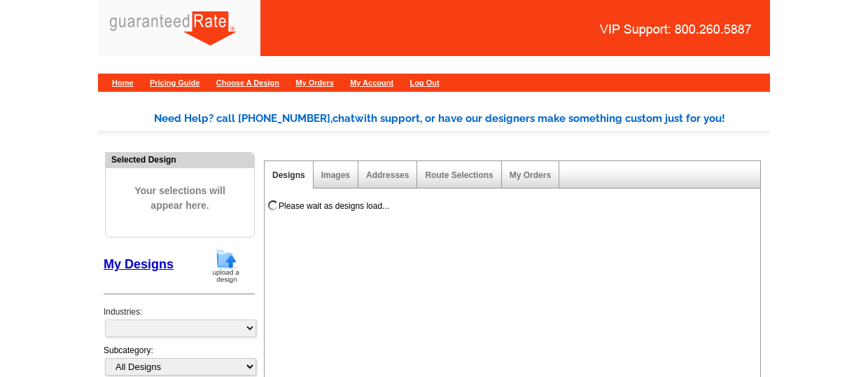 The image size is (868, 377). I want to click on a: Addresses, so click(387, 175).